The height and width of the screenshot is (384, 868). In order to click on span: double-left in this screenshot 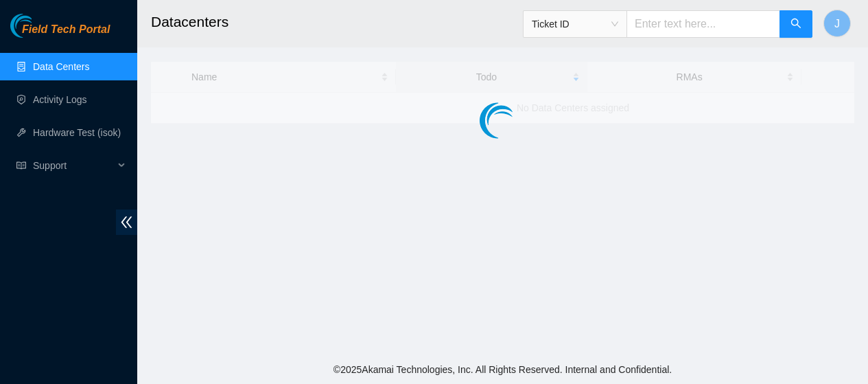, I will do `click(126, 222)`.